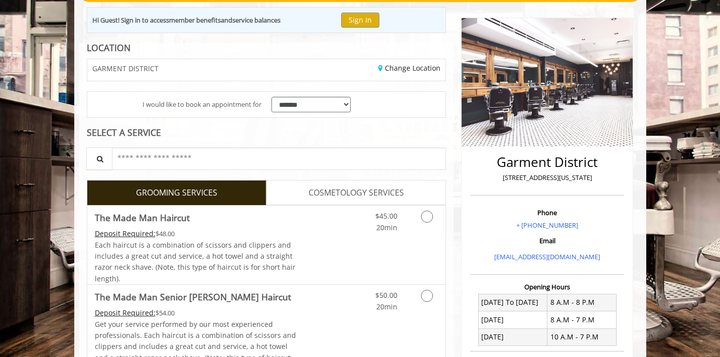 The height and width of the screenshot is (357, 720). Describe the element at coordinates (195, 20) in the screenshot. I see `b: member benefits` at that location.